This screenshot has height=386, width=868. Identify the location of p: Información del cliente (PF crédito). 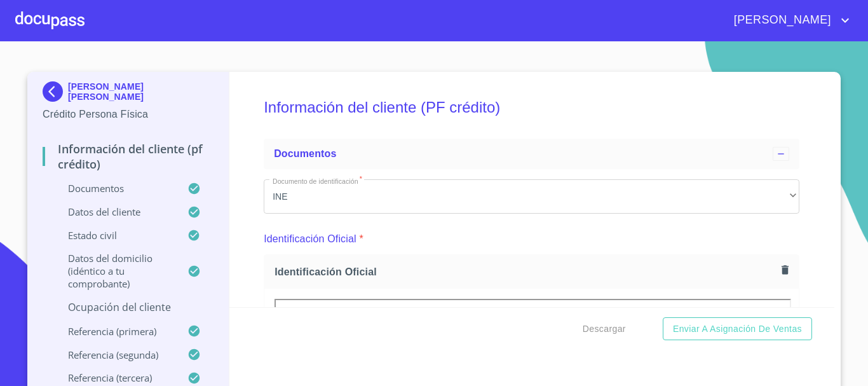
(128, 156).